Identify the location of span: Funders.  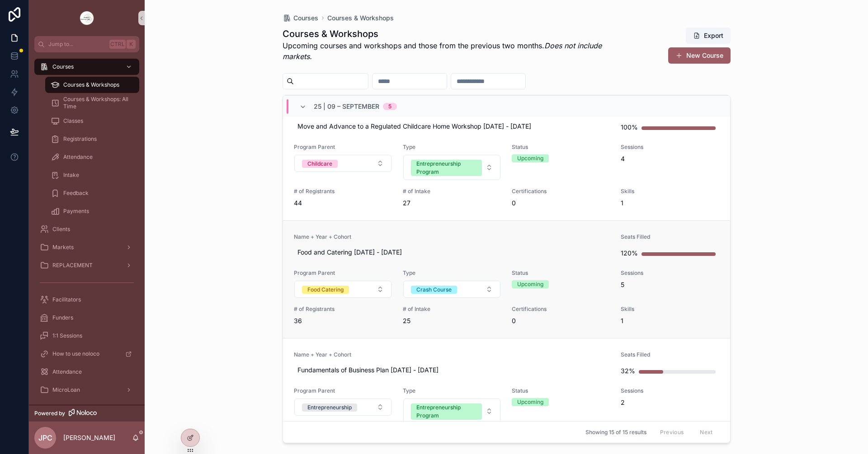
(63, 318).